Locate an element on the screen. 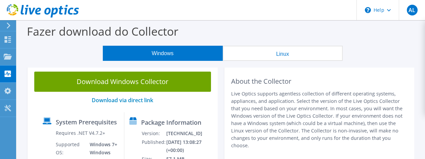  label: System Prerequisites is located at coordinates (86, 122).